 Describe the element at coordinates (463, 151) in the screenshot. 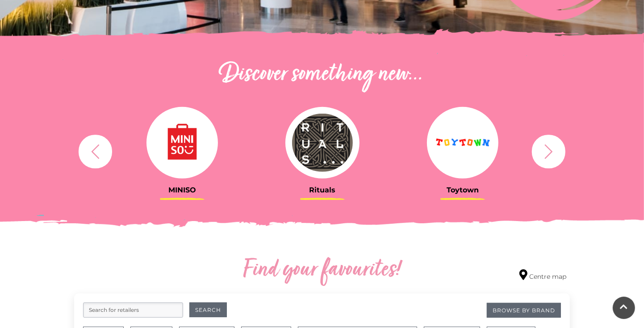

I see `a: Toytown` at that location.